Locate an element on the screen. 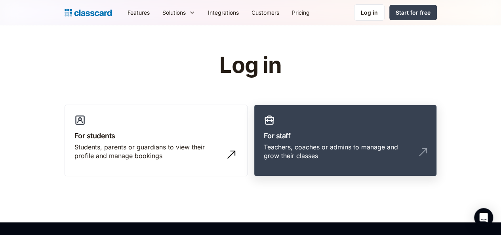  a: Features is located at coordinates (139, 12).